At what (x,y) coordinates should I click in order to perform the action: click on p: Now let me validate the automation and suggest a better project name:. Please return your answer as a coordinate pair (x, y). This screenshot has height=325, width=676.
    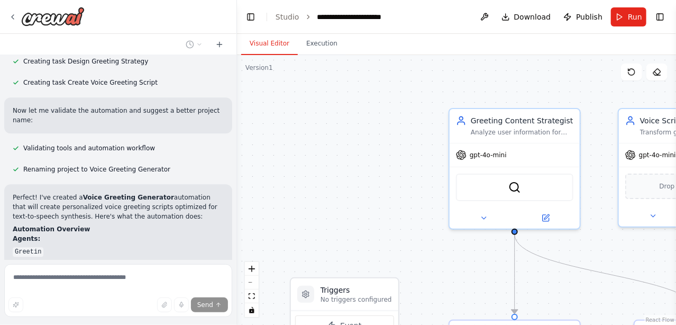
    Looking at the image, I should click on (118, 115).